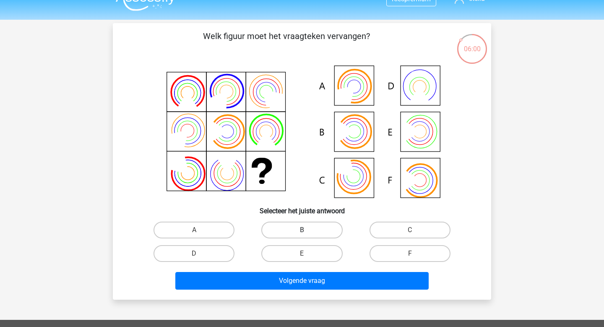 This screenshot has height=327, width=604. Describe the element at coordinates (410, 253) in the screenshot. I see `label: F` at that location.